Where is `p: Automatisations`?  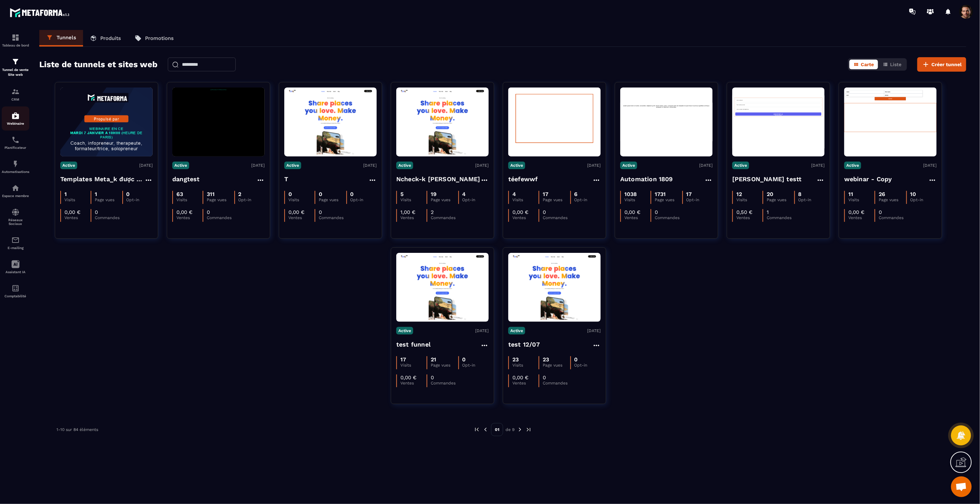 p: Automatisations is located at coordinates (16, 172).